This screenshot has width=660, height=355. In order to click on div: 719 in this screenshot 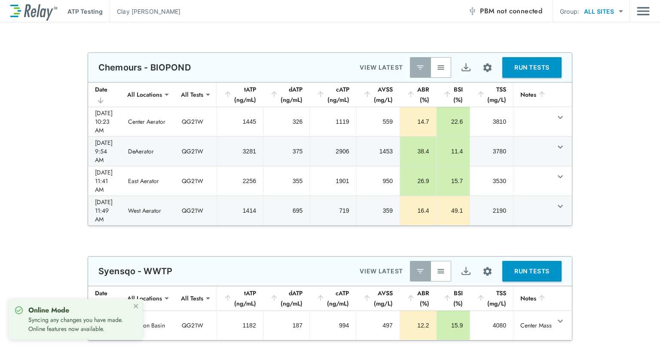, I will do `click(332, 210)`.